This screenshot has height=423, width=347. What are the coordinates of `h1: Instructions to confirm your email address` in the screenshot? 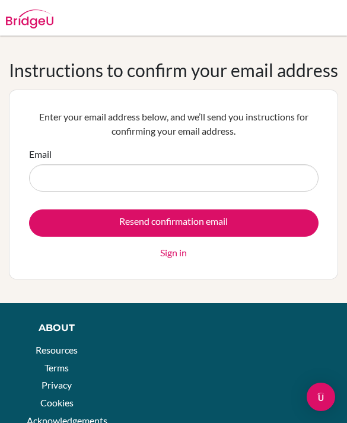 It's located at (173, 70).